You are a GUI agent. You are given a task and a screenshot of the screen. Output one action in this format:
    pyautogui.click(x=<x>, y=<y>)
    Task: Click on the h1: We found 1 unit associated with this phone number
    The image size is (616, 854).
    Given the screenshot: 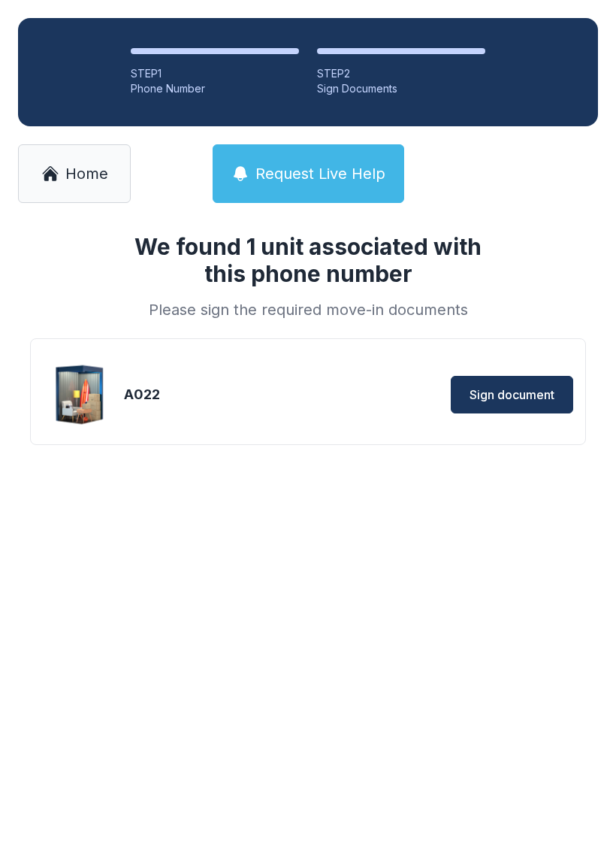 What is the action you would take?
    pyautogui.click(x=308, y=260)
    